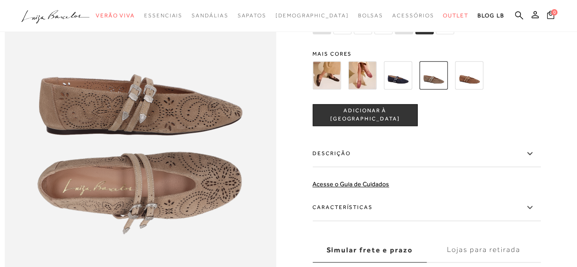  I want to click on span: BLOG LB, so click(491, 16).